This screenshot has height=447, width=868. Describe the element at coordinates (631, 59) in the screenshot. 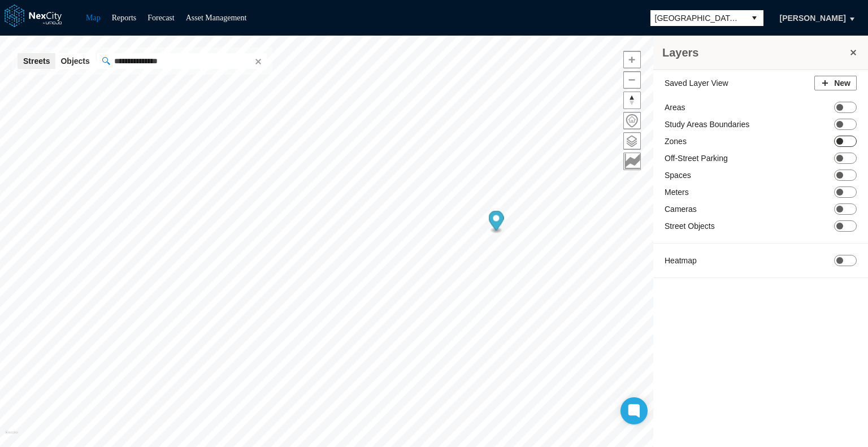

I see `button: Zoom in` at that location.